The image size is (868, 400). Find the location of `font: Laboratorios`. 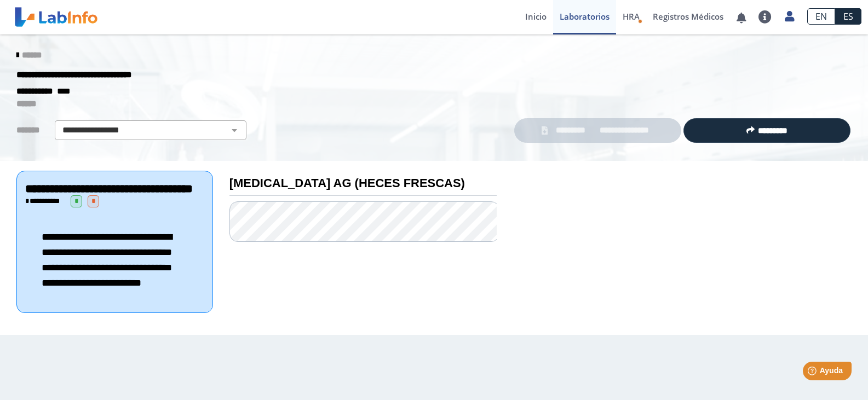

font: Laboratorios is located at coordinates (585, 17).